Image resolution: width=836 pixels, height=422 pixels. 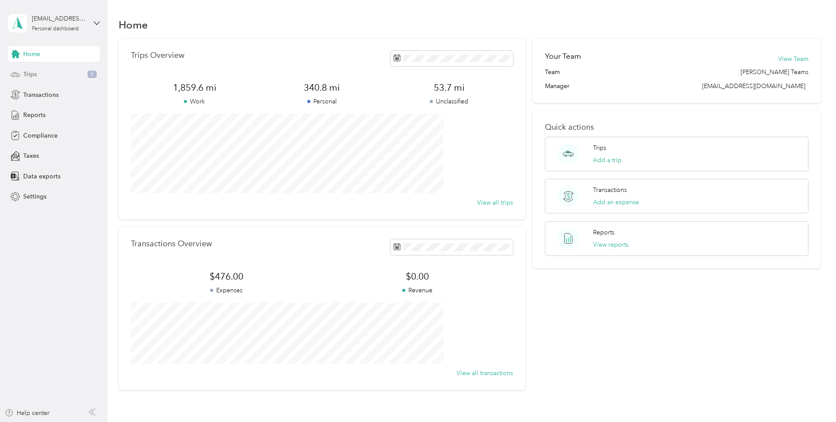 What do you see at coordinates (322, 101) in the screenshot?
I see `p: Personal` at bounding box center [322, 101].